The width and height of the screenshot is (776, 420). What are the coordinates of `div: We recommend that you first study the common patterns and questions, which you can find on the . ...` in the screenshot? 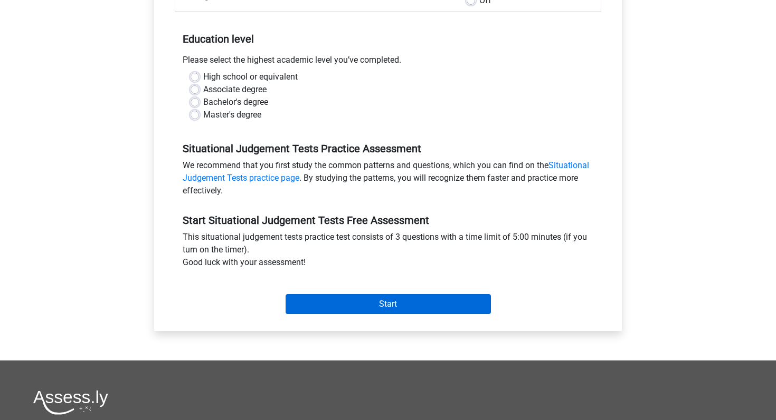 It's located at (388, 180).